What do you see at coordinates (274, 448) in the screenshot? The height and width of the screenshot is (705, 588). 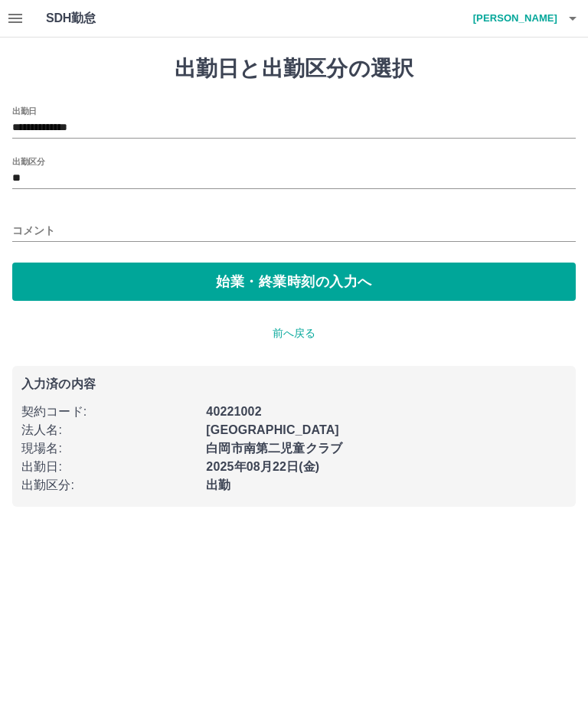 I see `b: 白岡市南第二児童クラブ` at bounding box center [274, 448].